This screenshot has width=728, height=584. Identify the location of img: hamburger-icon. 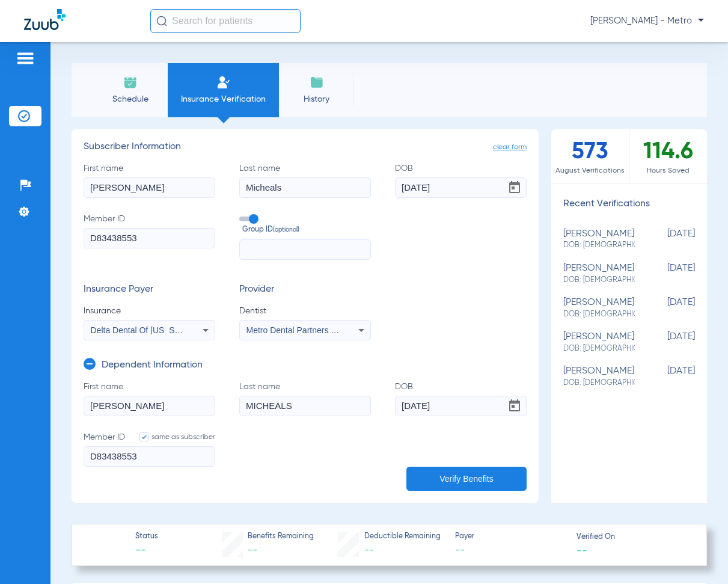
(25, 58).